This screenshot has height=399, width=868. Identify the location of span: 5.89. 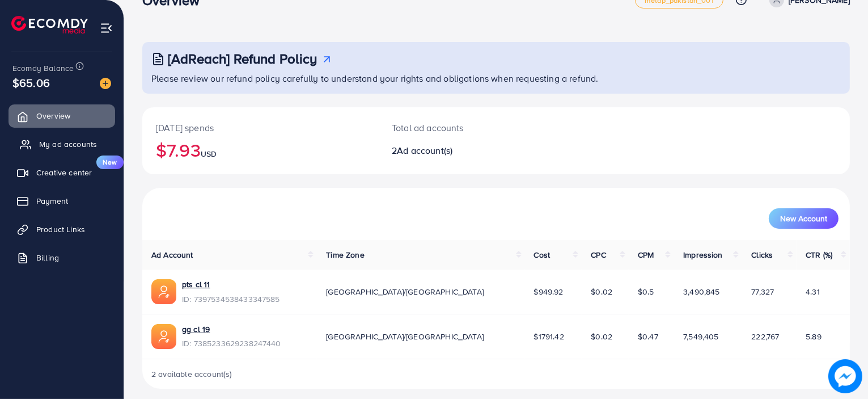
(813, 337).